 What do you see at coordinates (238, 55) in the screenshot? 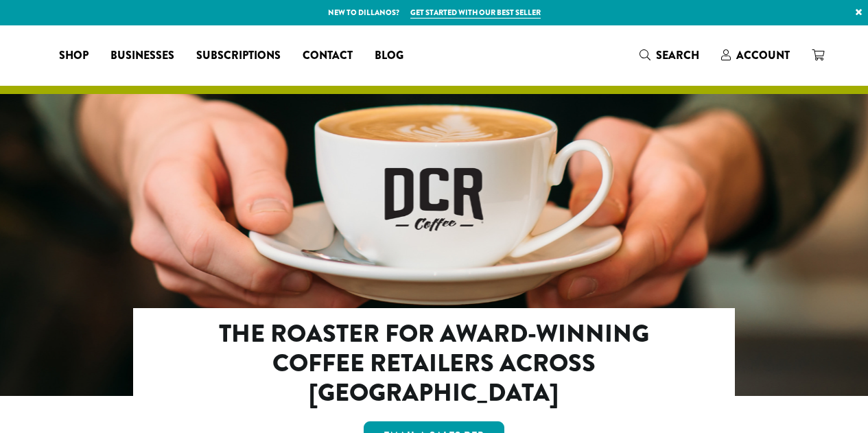
I see `span: Subscriptions` at bounding box center [238, 55].